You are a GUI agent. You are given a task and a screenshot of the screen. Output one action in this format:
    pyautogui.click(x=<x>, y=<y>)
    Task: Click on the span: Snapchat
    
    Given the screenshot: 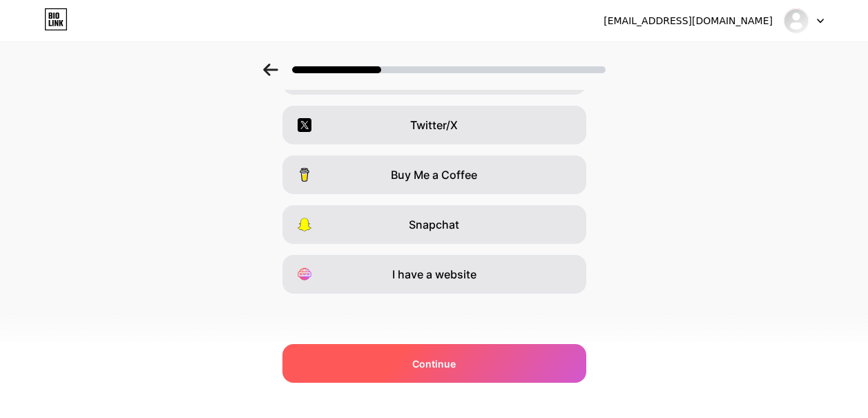 What is the action you would take?
    pyautogui.click(x=434, y=224)
    